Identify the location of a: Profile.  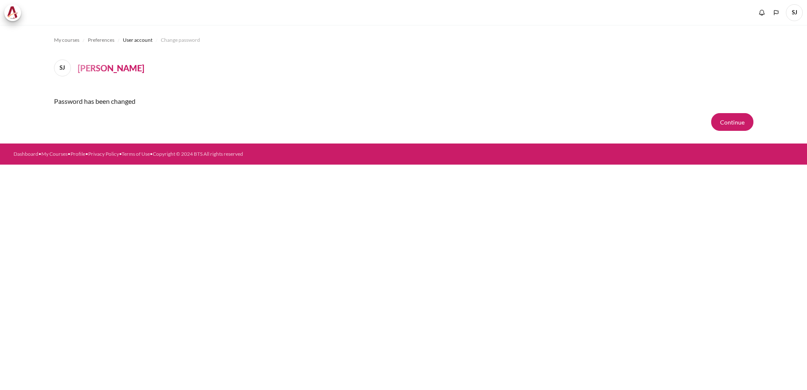
(78, 154).